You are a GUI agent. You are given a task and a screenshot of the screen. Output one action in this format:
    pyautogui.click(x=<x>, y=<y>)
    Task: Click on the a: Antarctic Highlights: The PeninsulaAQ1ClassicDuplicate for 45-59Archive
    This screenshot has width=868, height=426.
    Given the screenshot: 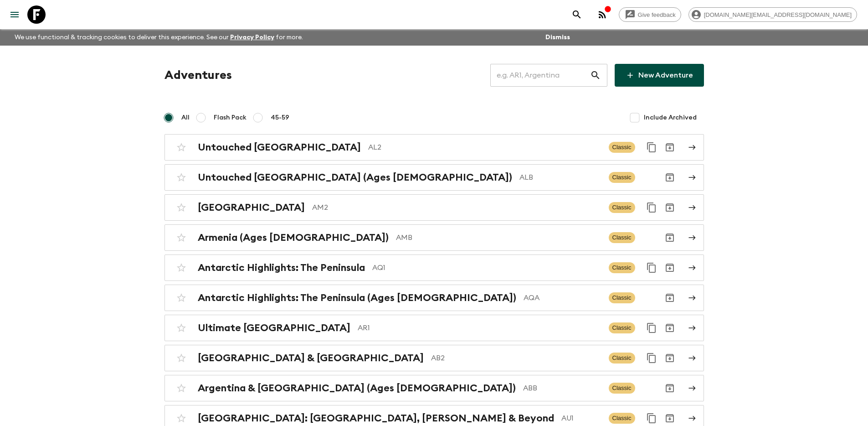 What is the action you would take?
    pyautogui.click(x=434, y=268)
    